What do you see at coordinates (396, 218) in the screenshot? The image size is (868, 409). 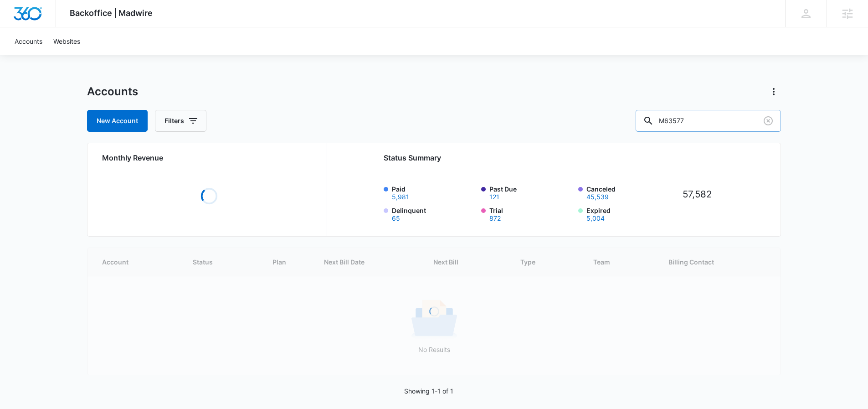 I see `button: Delinquent` at bounding box center [396, 218].